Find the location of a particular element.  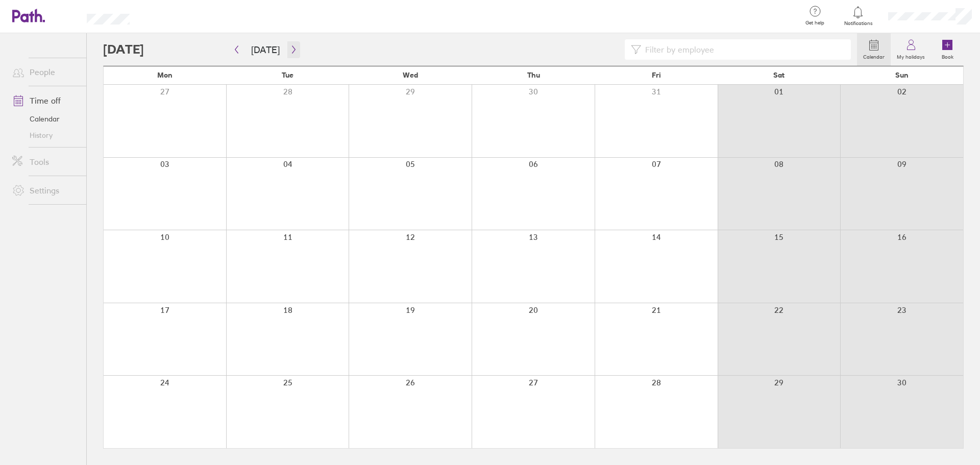

a: Notifications is located at coordinates (858, 16).